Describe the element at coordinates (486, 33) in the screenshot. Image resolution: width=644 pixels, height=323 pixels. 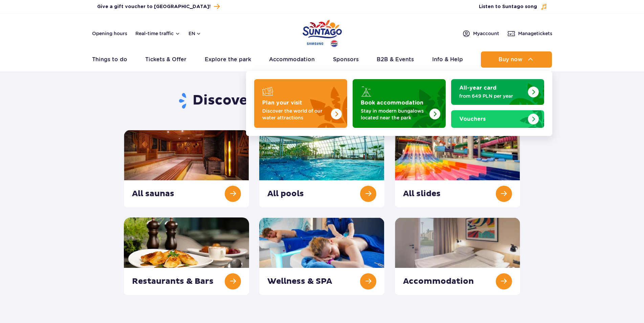
I see `span: My account` at that location.